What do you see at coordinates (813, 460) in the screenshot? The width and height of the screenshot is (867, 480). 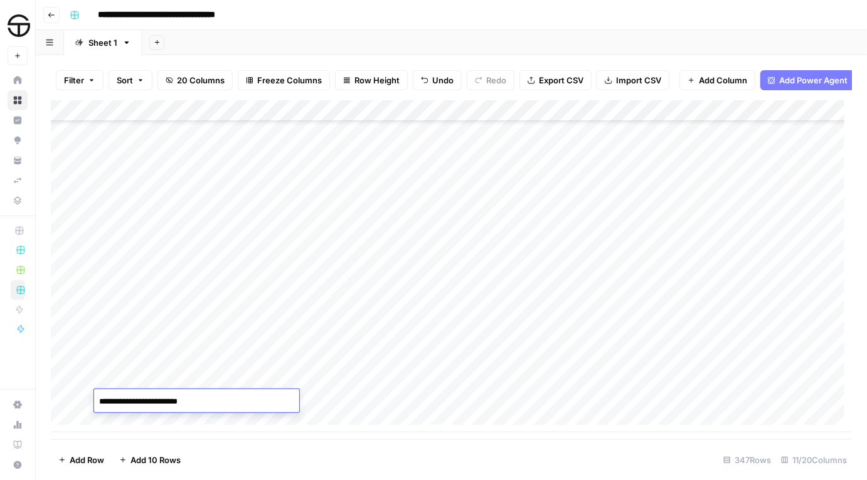 I see `div: 11/20 Columns` at bounding box center [813, 460].